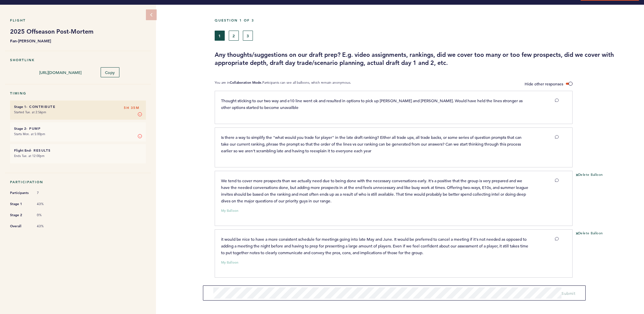 Image resolution: width=644 pixels, height=314 pixels. Describe the element at coordinates (78, 128) in the screenshot. I see `h6: - Pump` at that location.